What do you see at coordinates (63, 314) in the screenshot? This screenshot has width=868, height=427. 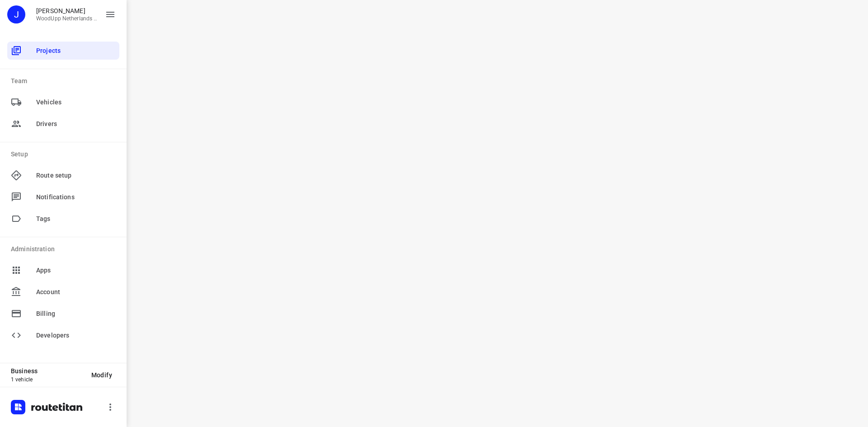 I see `div: Billing` at bounding box center [63, 314].